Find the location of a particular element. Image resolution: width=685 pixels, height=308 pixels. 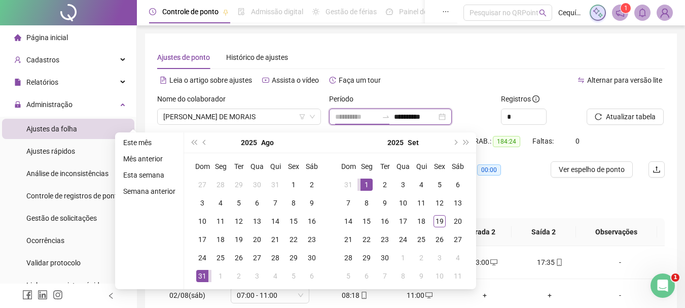

th: Qui is located at coordinates (422, 166).